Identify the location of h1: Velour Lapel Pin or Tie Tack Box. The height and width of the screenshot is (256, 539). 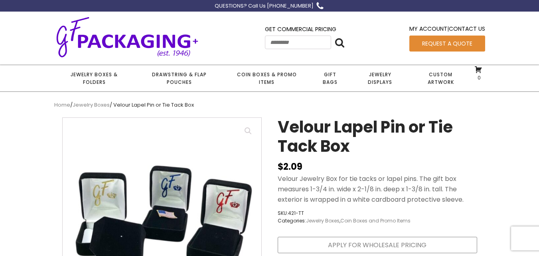
(377, 138).